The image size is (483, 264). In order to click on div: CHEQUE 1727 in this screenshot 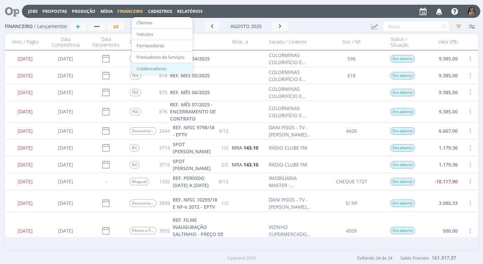, I will do `click(351, 181)`.